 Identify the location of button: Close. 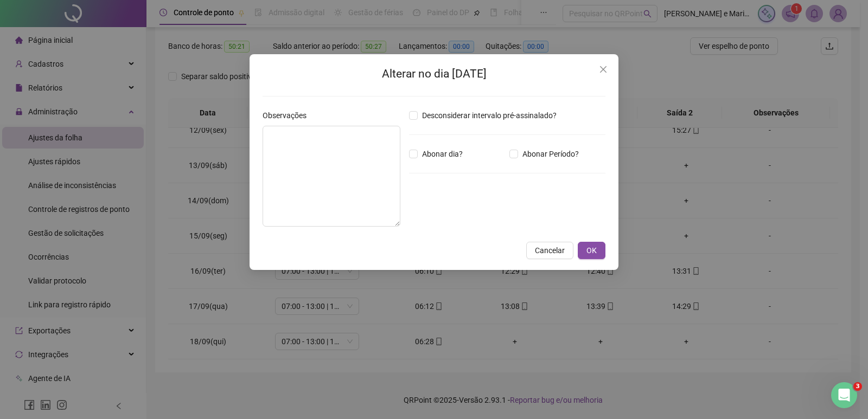
(603, 69).